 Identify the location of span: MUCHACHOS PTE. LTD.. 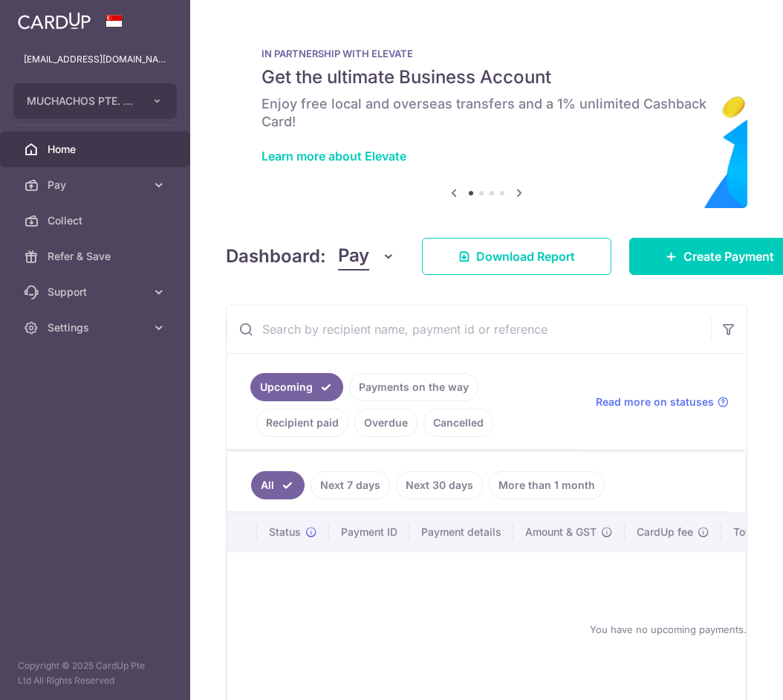
(82, 101).